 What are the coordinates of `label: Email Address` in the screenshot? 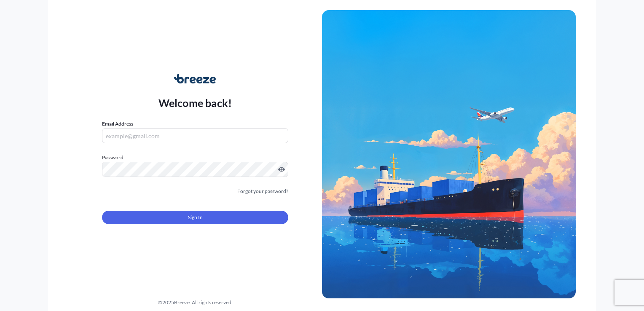 It's located at (118, 124).